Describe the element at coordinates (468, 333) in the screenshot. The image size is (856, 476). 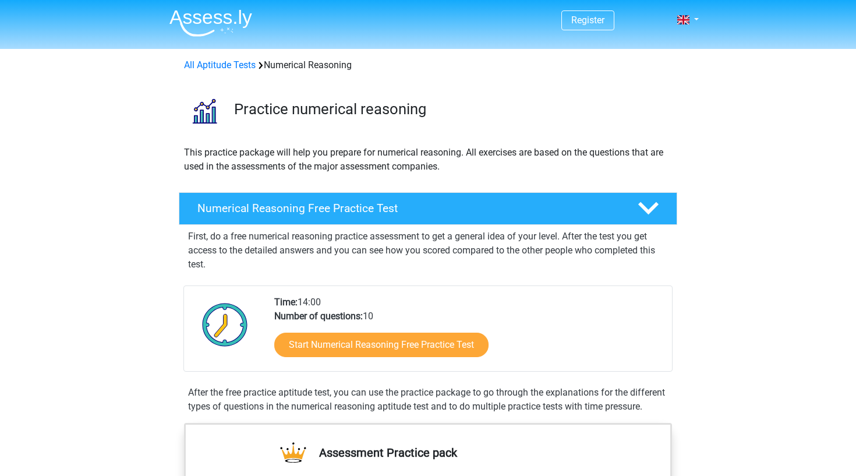
I see `div: 14:00 10` at that location.